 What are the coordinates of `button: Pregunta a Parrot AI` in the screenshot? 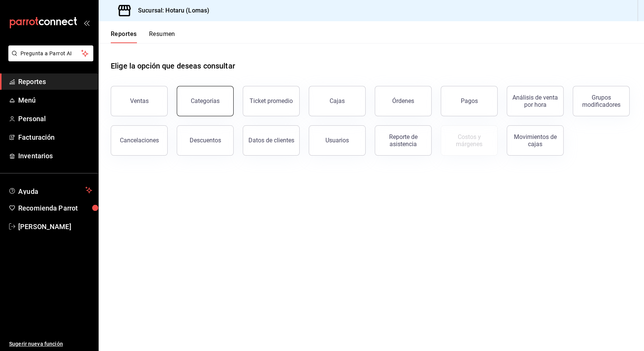 It's located at (51, 53).